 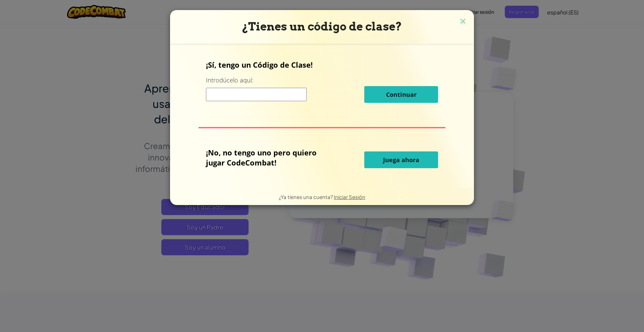 I want to click on p: ¡No, no tengo uno pero quiero jugar CodeCombat!, so click(x=268, y=158).